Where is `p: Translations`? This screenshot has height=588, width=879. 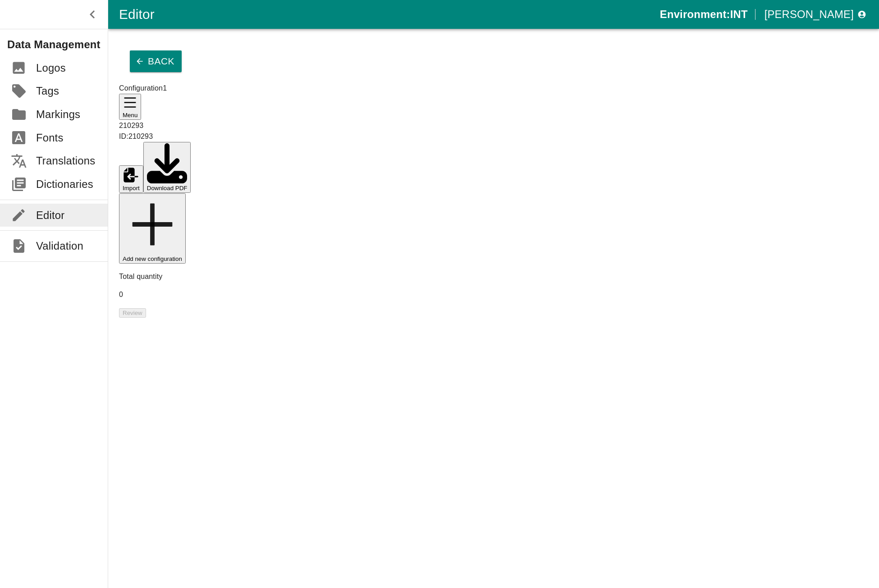 p: Translations is located at coordinates (66, 161).